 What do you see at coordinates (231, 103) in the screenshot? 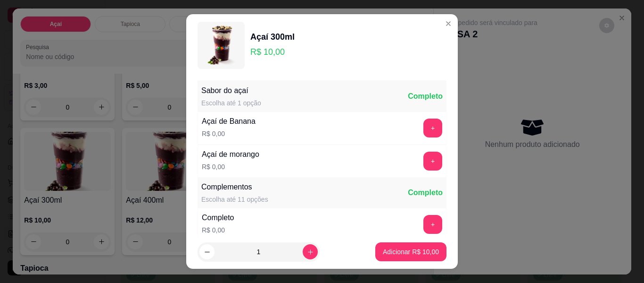
I see `div: Escolha até 1 opção` at bounding box center [231, 103].